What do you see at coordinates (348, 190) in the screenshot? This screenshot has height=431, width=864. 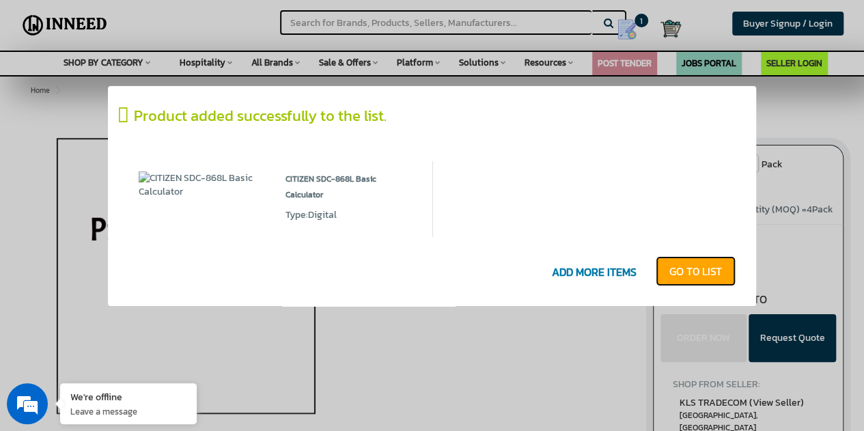 I see `span: CITIZEN SDC-868L Basic Calculator` at bounding box center [348, 190].